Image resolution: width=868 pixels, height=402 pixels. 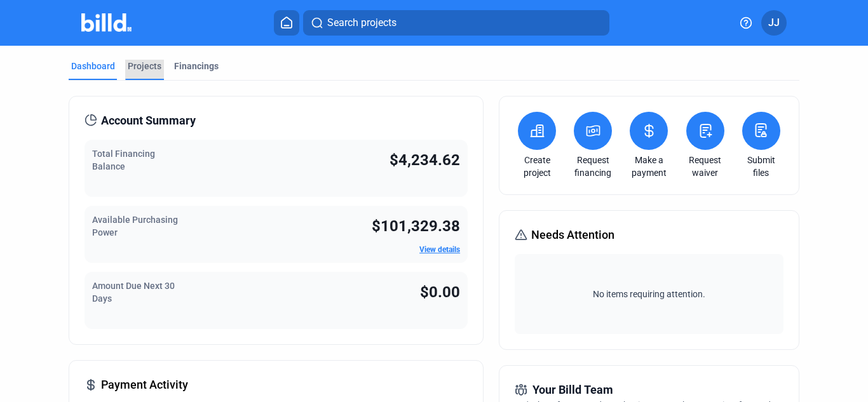 I want to click on a: Submit files, so click(x=761, y=167).